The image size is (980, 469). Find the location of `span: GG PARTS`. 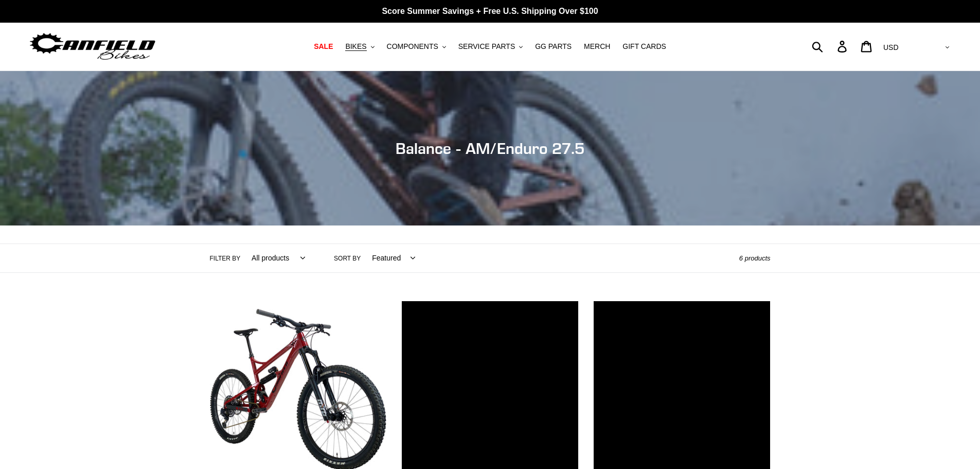

span: GG PARTS is located at coordinates (553, 46).